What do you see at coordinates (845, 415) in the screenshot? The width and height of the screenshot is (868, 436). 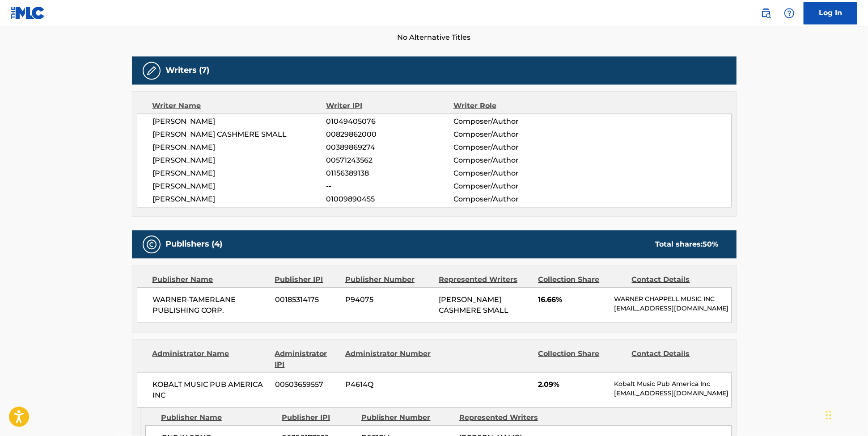 I see `div: Chat Widget` at bounding box center [845, 415].